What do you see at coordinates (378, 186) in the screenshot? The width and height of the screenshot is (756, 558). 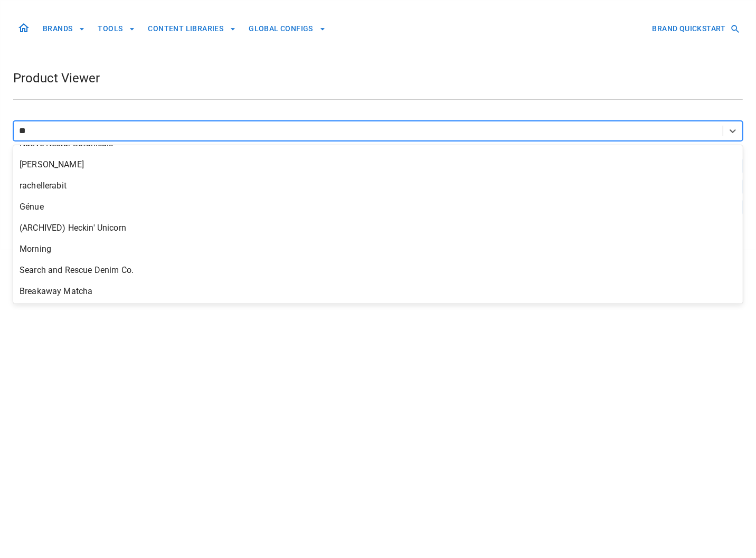 I see `div: rachellerabit` at bounding box center [378, 186].